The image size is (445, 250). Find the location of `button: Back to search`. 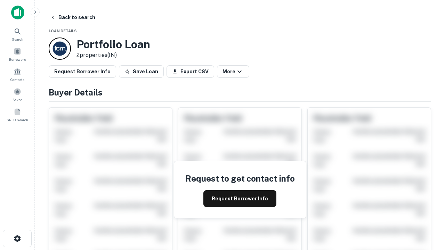

button: Back to search is located at coordinates (73, 17).